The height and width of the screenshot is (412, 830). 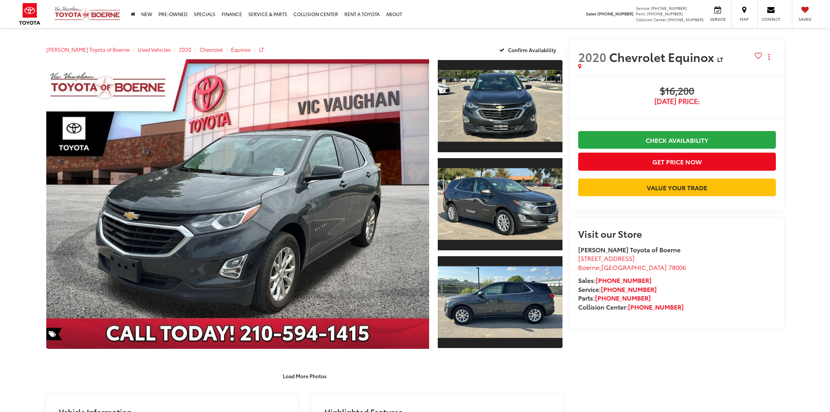 What do you see at coordinates (677, 233) in the screenshot?
I see `h2: Visit our Store` at bounding box center [677, 233].